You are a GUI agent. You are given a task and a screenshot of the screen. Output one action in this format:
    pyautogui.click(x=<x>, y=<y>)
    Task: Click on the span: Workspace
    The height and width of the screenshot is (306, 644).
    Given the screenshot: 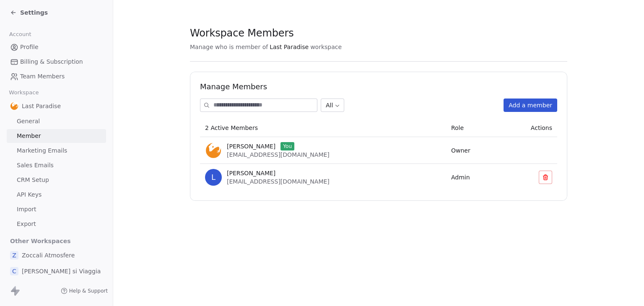 What is the action you would take?
    pyautogui.click(x=24, y=93)
    